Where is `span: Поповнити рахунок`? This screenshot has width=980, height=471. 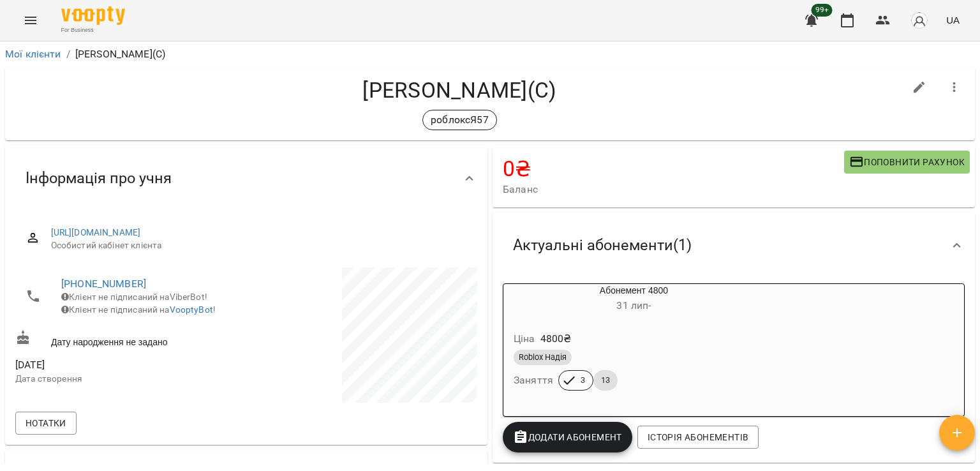
span: Поповнити рахунок is located at coordinates (906, 162).